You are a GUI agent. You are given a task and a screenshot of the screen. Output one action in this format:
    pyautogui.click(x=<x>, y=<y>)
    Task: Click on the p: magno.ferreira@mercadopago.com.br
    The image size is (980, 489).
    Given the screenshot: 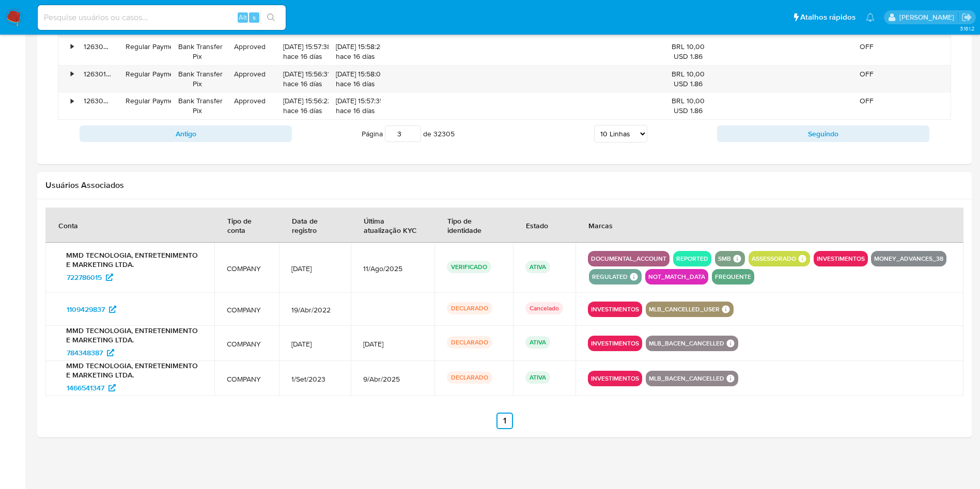 What is the action you would take?
    pyautogui.click(x=928, y=17)
    